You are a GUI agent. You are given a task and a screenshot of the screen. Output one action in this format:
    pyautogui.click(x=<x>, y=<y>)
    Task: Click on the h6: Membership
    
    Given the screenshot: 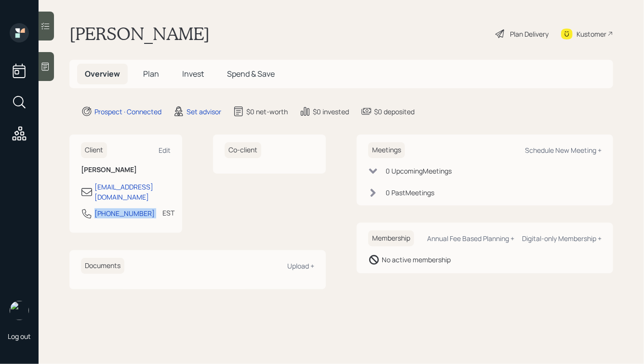 What is the action you would take?
    pyautogui.click(x=391, y=239)
    